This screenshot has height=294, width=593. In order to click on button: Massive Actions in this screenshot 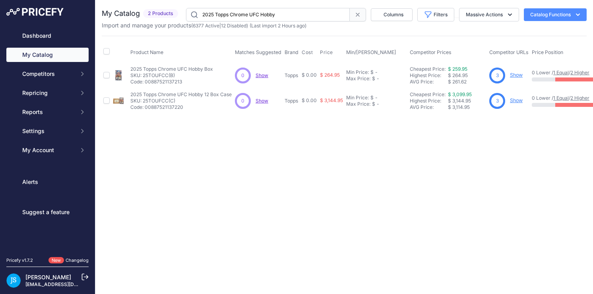, I will do `click(489, 15)`.